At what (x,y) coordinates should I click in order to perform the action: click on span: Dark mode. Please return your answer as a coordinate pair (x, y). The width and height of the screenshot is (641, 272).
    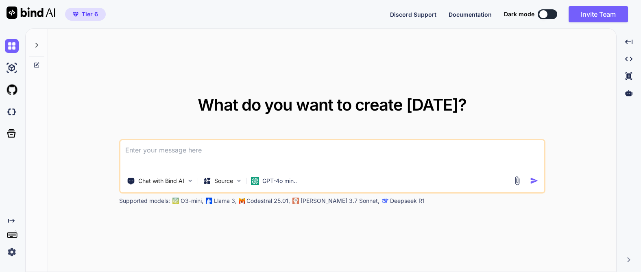
    Looking at the image, I should click on (519, 14).